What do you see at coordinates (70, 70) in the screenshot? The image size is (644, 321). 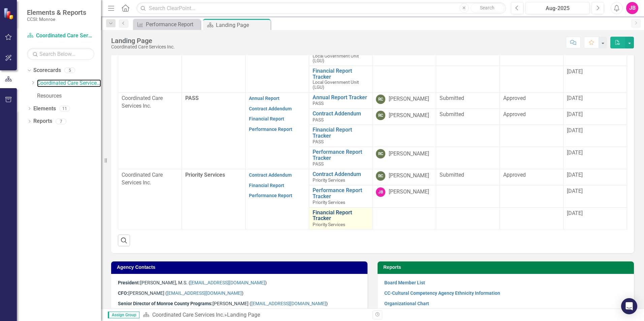 I see `div: 5` at bounding box center [70, 70].